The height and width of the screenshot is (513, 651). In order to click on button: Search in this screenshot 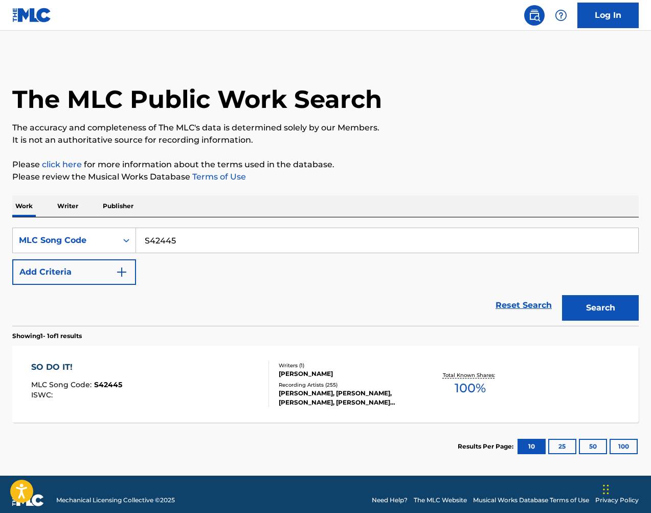, I will do `click(600, 308)`.